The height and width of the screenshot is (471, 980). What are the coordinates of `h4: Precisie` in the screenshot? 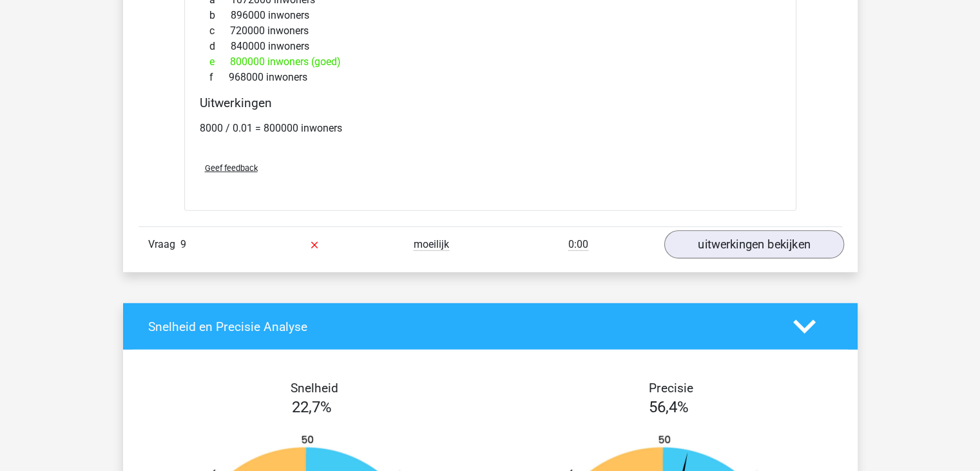 It's located at (672, 387).